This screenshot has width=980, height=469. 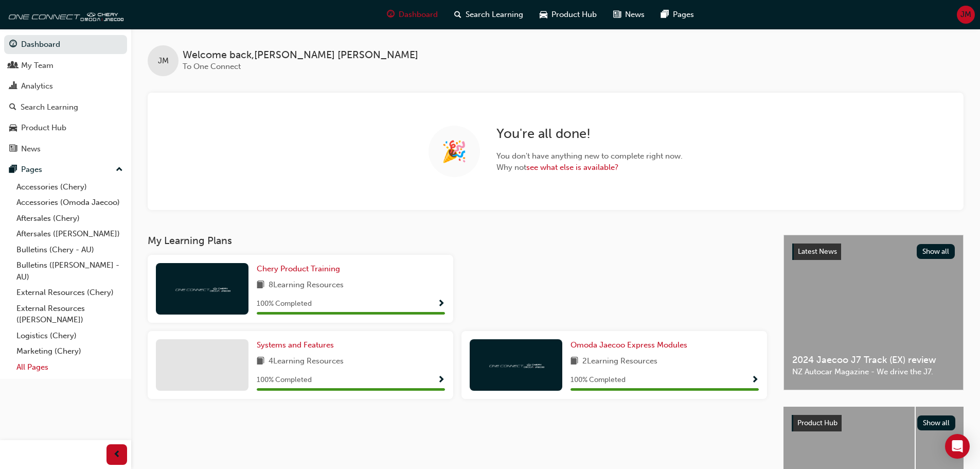 I want to click on a: see what else is available?, so click(x=572, y=168).